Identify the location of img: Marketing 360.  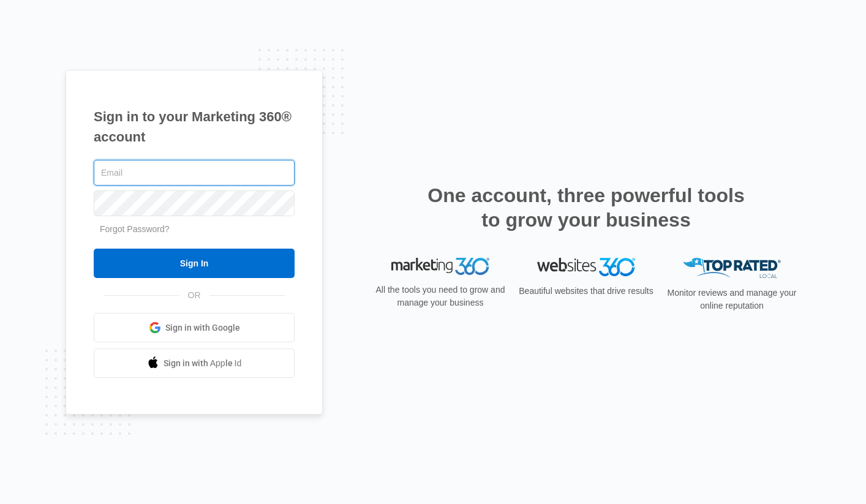
(441, 266).